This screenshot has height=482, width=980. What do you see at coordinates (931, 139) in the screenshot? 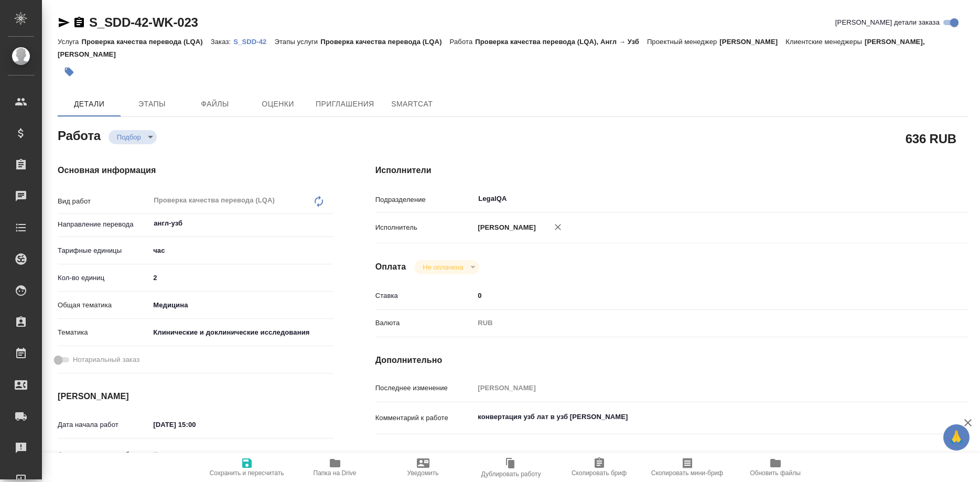
I see `h2: 636 RUB` at bounding box center [931, 139].